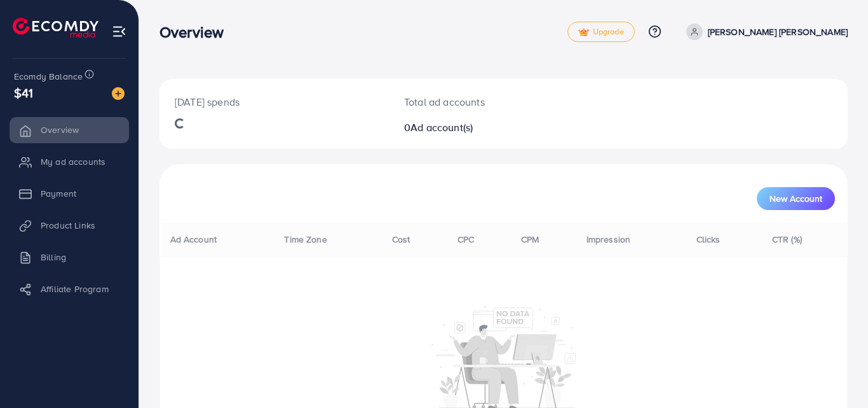 The width and height of the screenshot is (868, 408). Describe the element at coordinates (24, 92) in the screenshot. I see `span: $41` at that location.